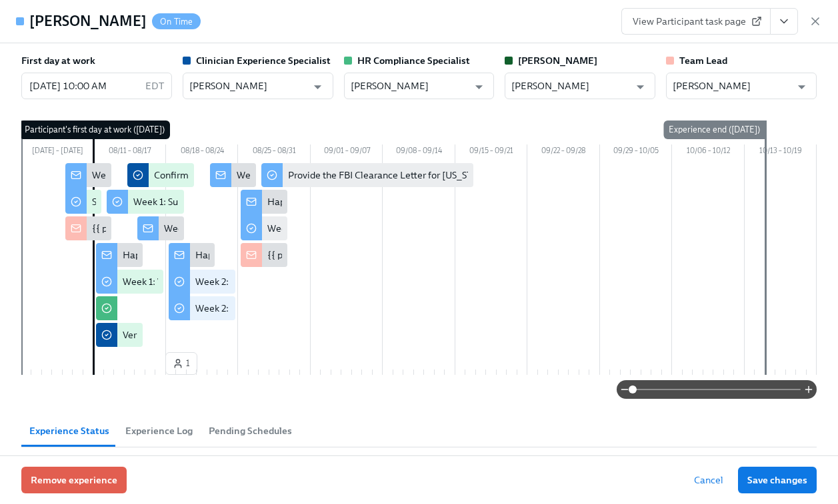  What do you see at coordinates (58, 61) in the screenshot?
I see `label: First day at work` at bounding box center [58, 61].